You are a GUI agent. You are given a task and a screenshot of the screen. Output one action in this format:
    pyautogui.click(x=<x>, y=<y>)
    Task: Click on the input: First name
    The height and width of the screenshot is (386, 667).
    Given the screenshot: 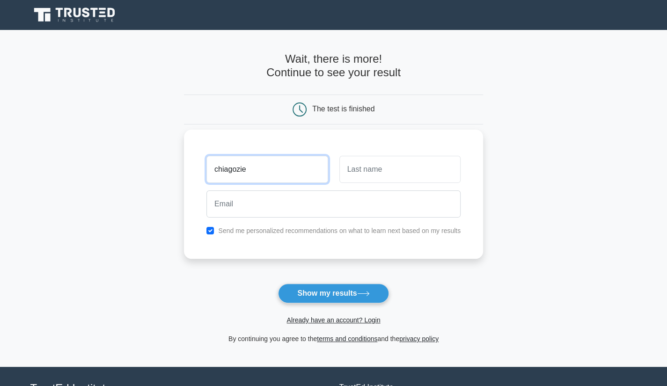 What is the action you would take?
    pyautogui.click(x=267, y=169)
    